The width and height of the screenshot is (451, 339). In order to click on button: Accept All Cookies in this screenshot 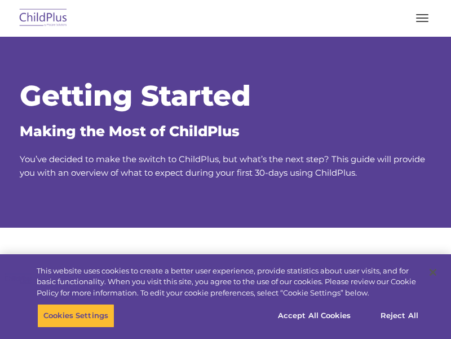, I will do `click(314, 315)`.